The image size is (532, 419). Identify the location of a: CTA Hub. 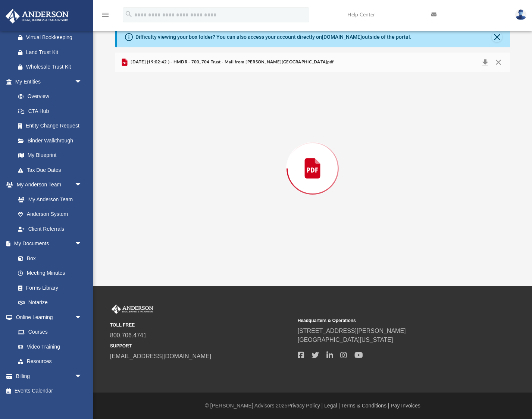
(52, 111).